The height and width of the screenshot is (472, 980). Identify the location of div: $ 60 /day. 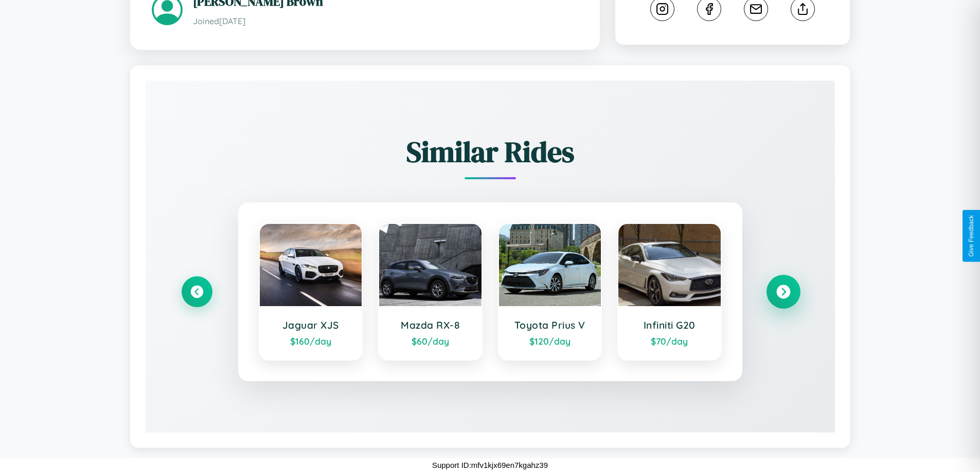
(430, 341).